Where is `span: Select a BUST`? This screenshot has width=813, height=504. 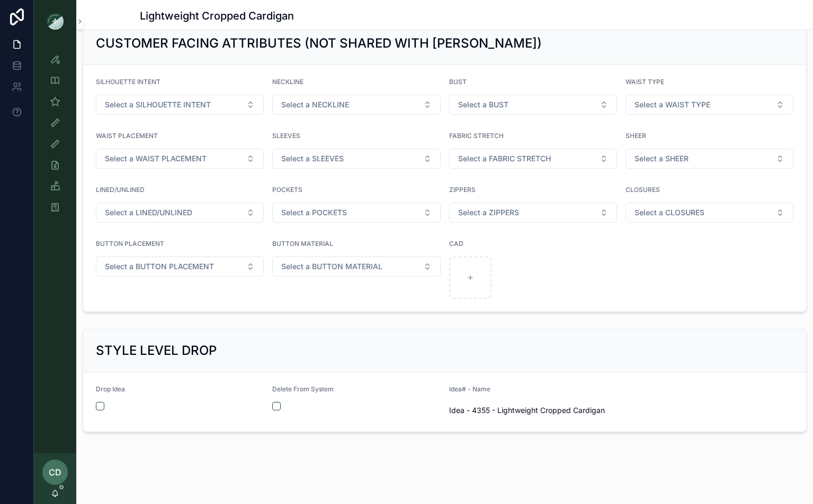
span: Select a BUST is located at coordinates (483, 104).